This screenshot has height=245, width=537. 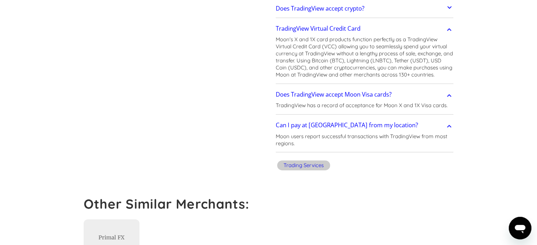 I want to click on p: TradingView has a record of acceptance for Moon X and 1X Visa cards., so click(x=362, y=106).